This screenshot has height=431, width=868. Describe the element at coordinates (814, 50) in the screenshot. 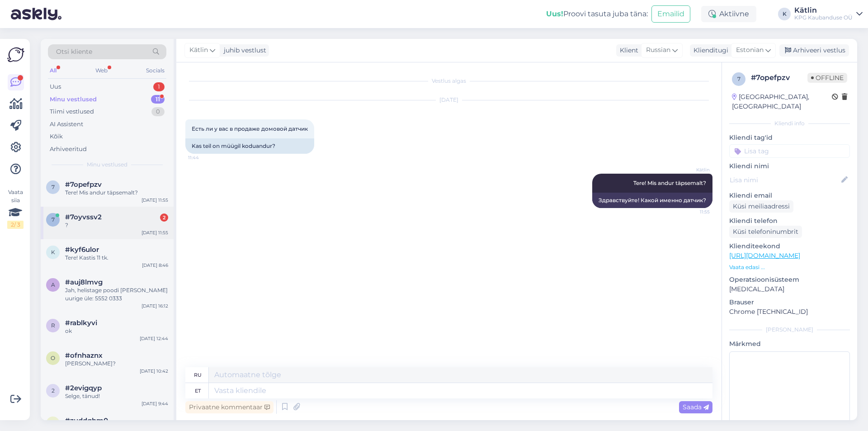

I see `div: Arhiveeri vestlus` at that location.